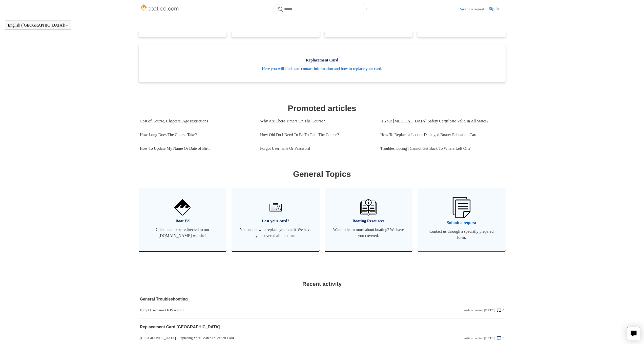 This screenshot has width=644, height=344. I want to click on a: Lost your card? Not sure how to replace your card? We have you covered all the time., so click(276, 219).